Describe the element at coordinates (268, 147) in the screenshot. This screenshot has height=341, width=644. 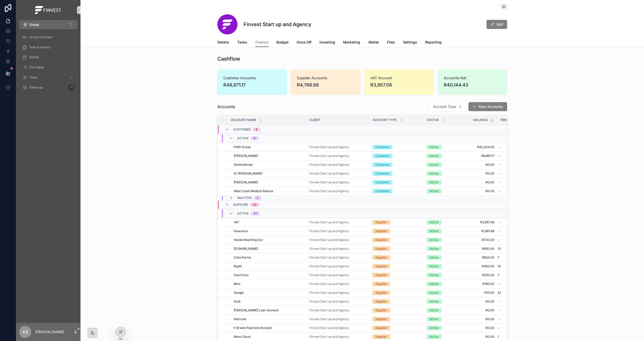
I see `a: PWD Group` at that location.